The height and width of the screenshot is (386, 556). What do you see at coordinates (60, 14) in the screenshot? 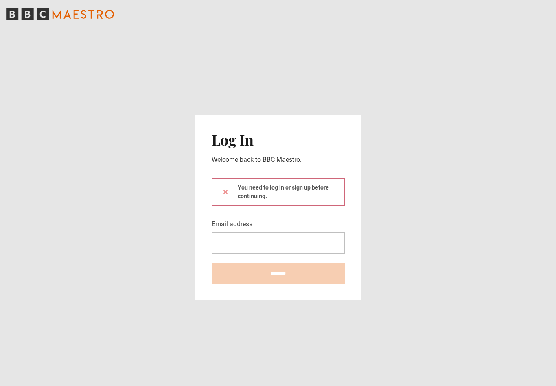
I see `svg: BBC Maestro` at bounding box center [60, 14].